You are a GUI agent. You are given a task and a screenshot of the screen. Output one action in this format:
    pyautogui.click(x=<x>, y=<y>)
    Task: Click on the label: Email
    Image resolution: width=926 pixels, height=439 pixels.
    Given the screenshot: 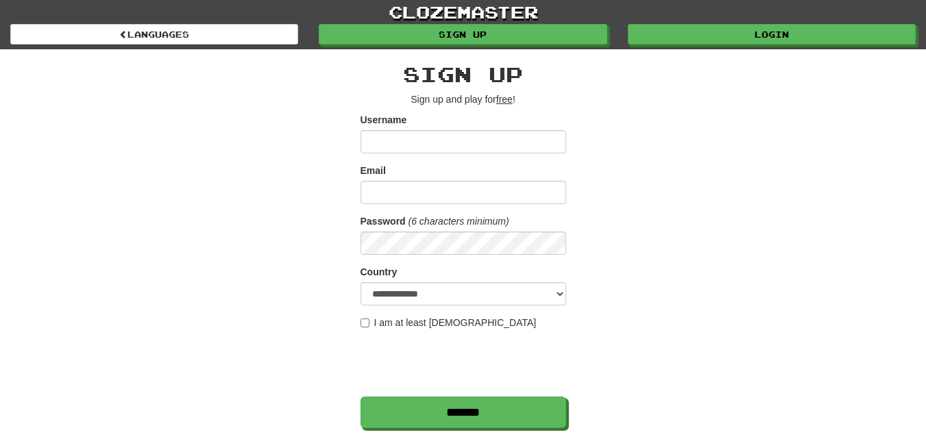 What is the action you would take?
    pyautogui.click(x=373, y=171)
    